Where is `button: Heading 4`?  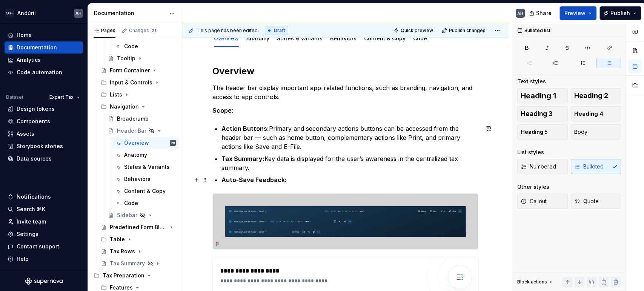 button: Heading 4 is located at coordinates (596, 114).